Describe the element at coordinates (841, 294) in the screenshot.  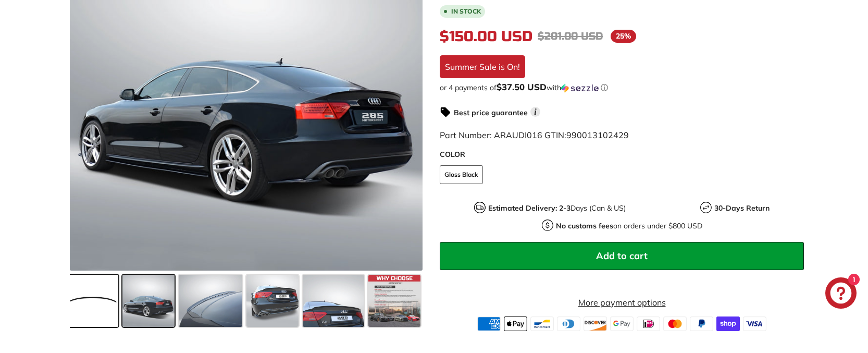
I see `inbox-online-store-chat: Shopify online store chat` at that location.